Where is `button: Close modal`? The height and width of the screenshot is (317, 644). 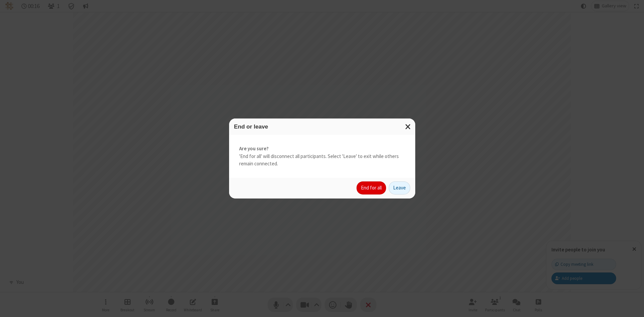
button: Close modal is located at coordinates (408, 127).